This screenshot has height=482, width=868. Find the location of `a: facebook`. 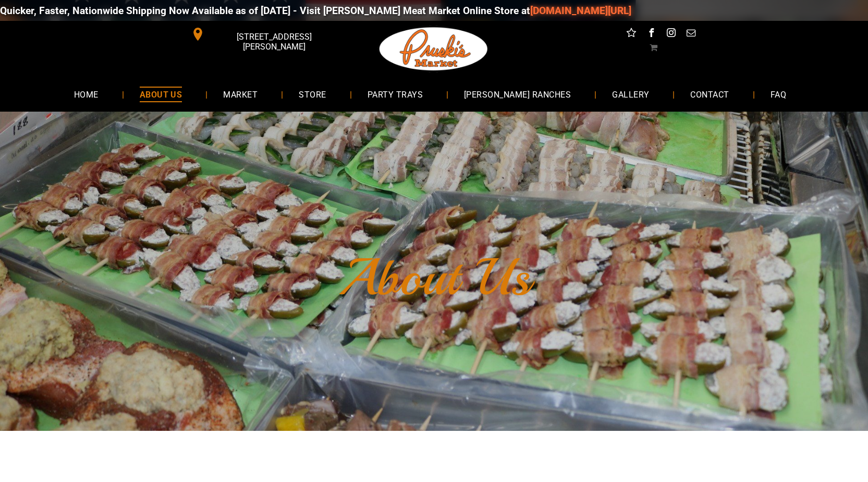

a: facebook is located at coordinates (651, 34).